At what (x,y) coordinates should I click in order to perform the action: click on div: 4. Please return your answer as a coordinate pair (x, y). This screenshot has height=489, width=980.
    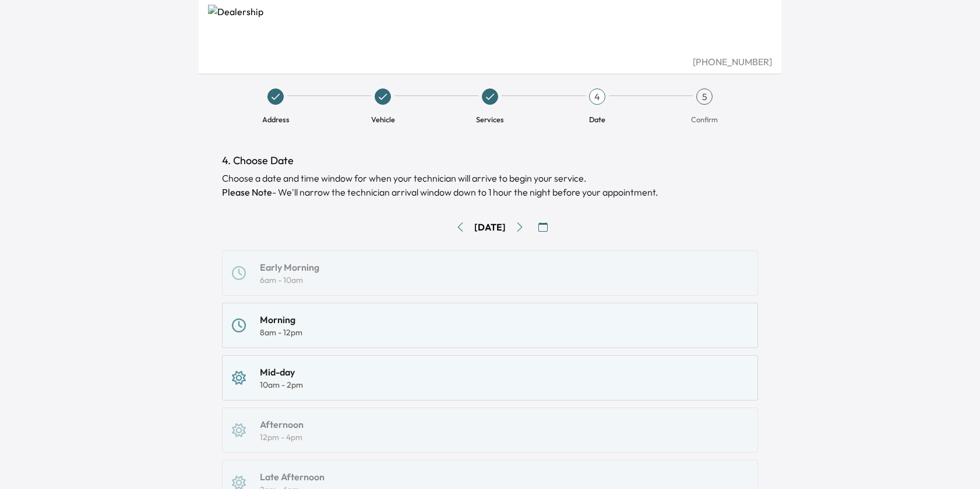
    Looking at the image, I should click on (597, 97).